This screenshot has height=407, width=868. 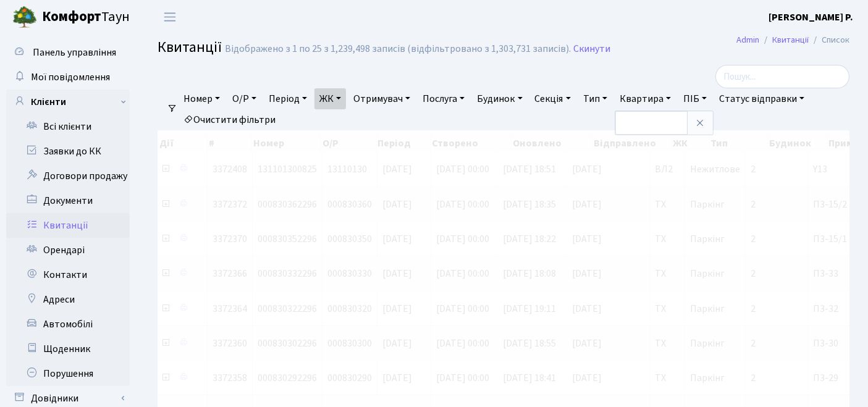 I want to click on a: О/Р, so click(x=244, y=99).